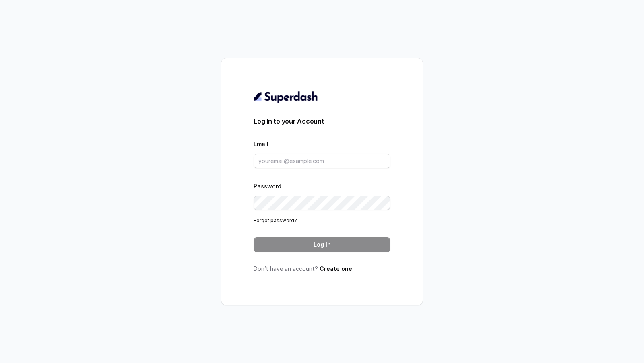 The width and height of the screenshot is (644, 363). Describe the element at coordinates (286, 97) in the screenshot. I see `img: light.svg` at that location.